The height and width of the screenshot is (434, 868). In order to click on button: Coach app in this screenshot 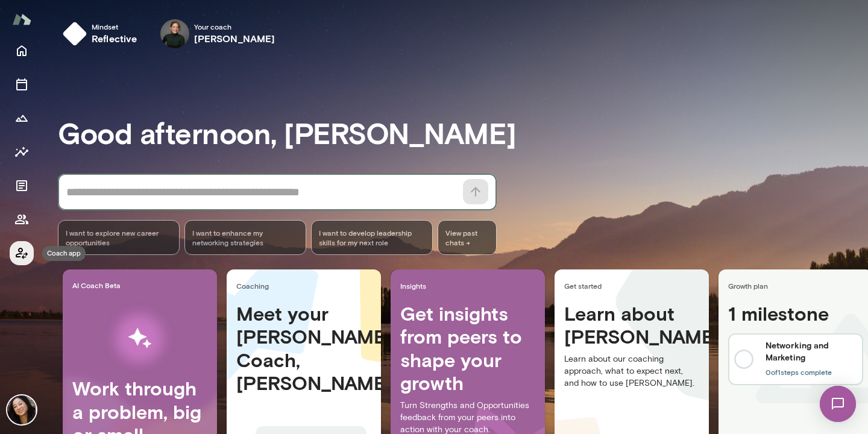, I will do `click(22, 253)`.